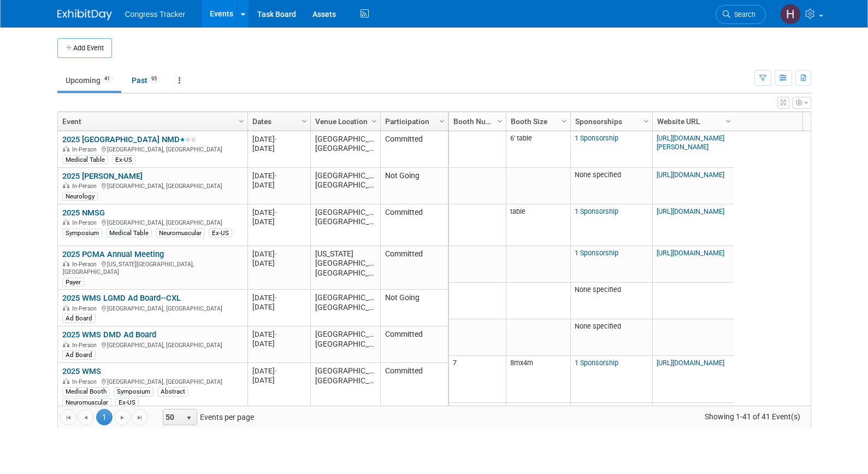  Describe the element at coordinates (122, 417) in the screenshot. I see `span: Go to the next page` at that location.